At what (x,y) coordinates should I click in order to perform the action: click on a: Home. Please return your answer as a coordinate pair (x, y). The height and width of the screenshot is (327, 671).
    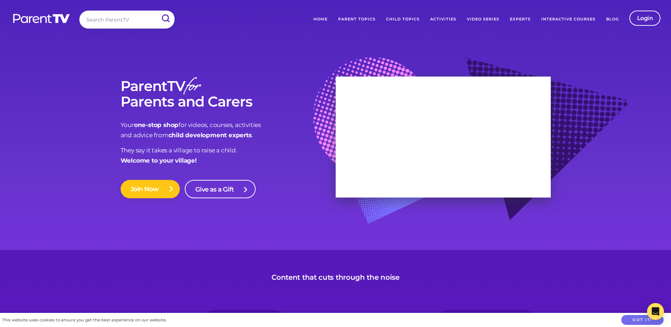
    Looking at the image, I should click on (320, 19).